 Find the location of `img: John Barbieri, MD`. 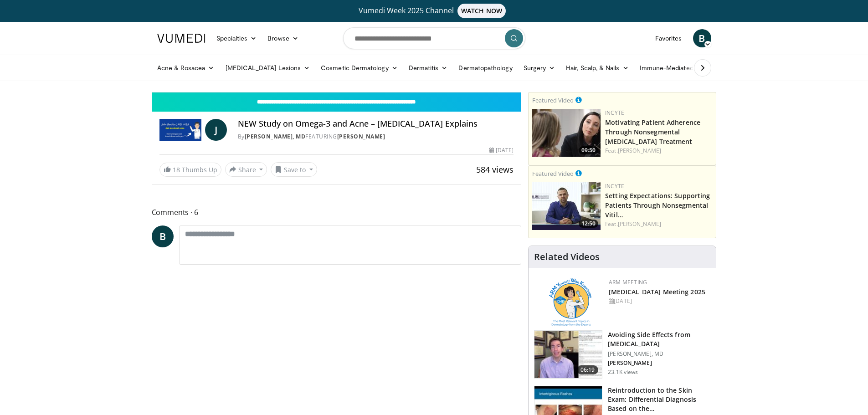

img: John Barbieri, MD is located at coordinates (180, 130).